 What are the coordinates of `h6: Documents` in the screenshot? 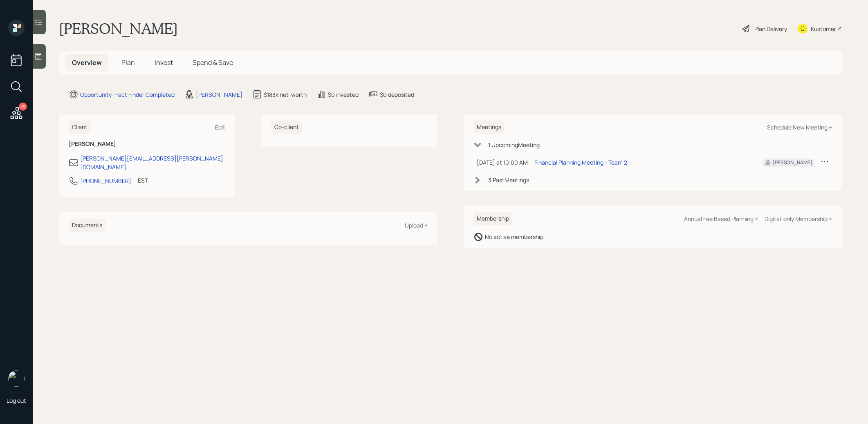 It's located at (87, 225).